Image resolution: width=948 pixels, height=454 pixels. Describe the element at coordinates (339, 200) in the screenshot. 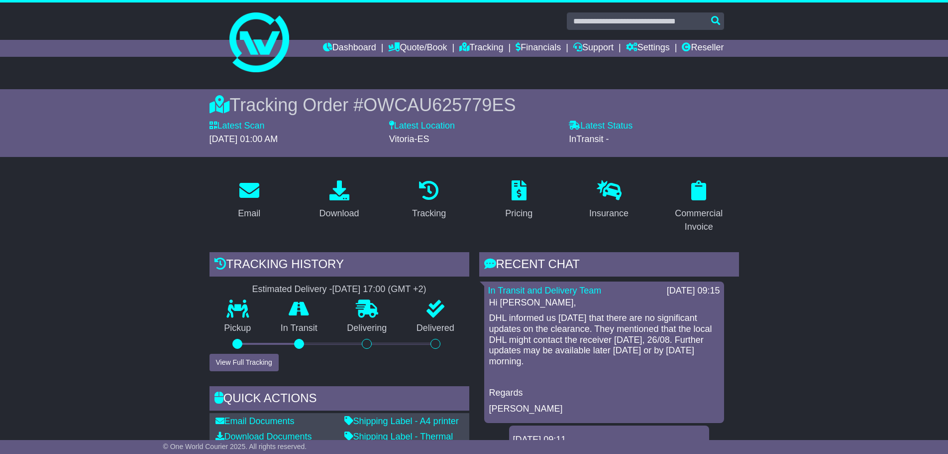

I see `a: Download` at that location.